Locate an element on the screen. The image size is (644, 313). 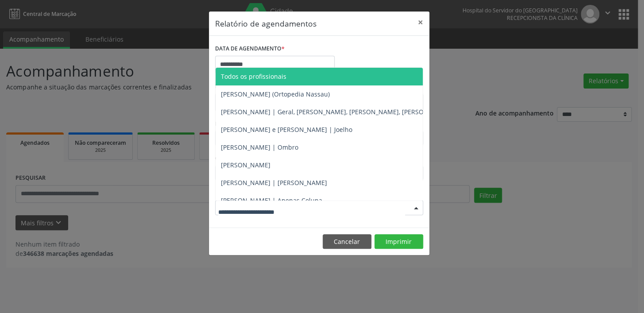
h5: Relatório de agendamentos is located at coordinates (265, 24).